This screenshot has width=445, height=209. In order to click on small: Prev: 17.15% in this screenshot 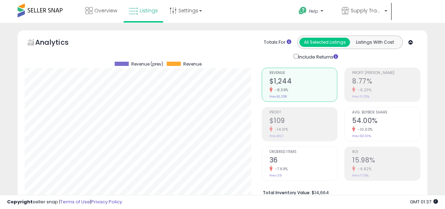, I will do `click(361, 175)`.